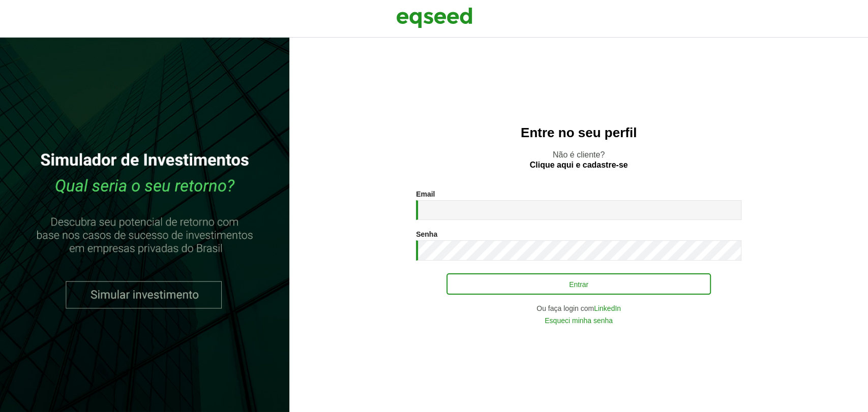 The width and height of the screenshot is (868, 412). What do you see at coordinates (425, 194) in the screenshot?
I see `label: Email` at bounding box center [425, 194].